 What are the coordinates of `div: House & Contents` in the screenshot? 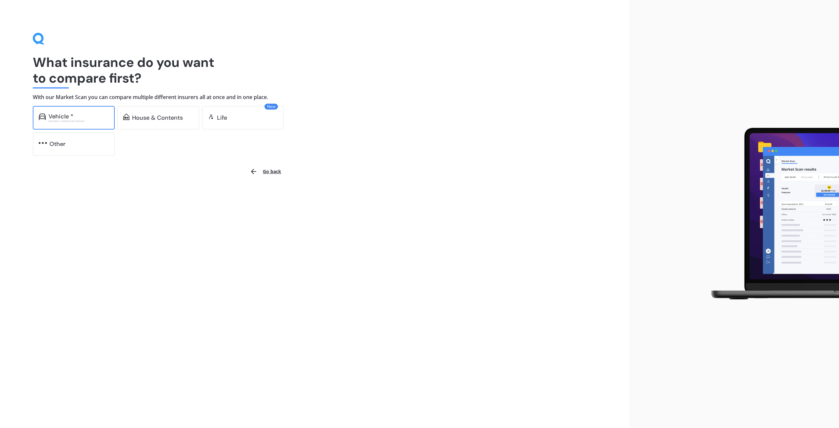 It's located at (157, 118).